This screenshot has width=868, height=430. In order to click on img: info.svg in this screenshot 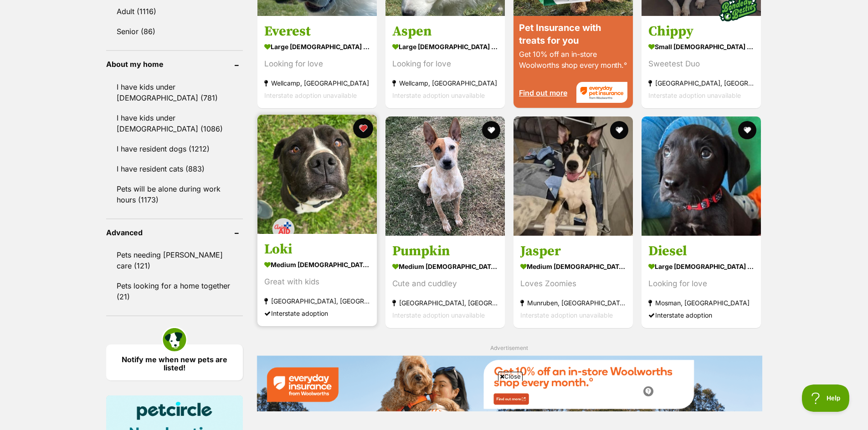, I will do `click(648, 391)`.